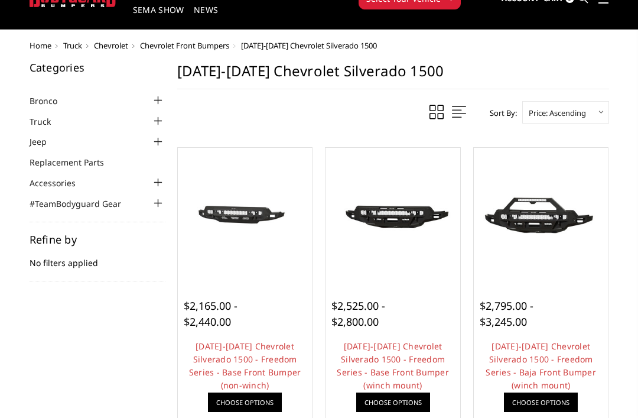 The image size is (638, 418). I want to click on a: 2022-2025 Chevrolet Silverado 1500 - Freedom Series - Base Front Bumper (non-winch) 2022-2025 Che..., so click(245, 215).